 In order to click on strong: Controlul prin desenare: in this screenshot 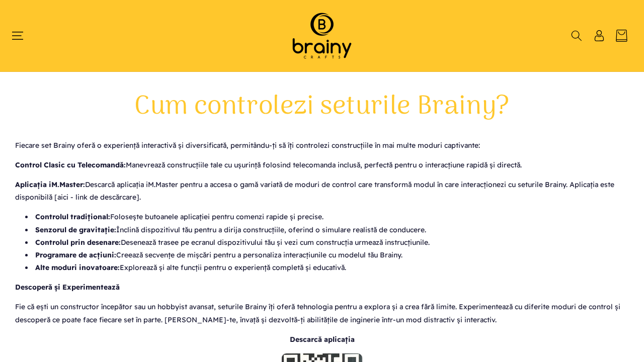, I will do `click(78, 242)`.